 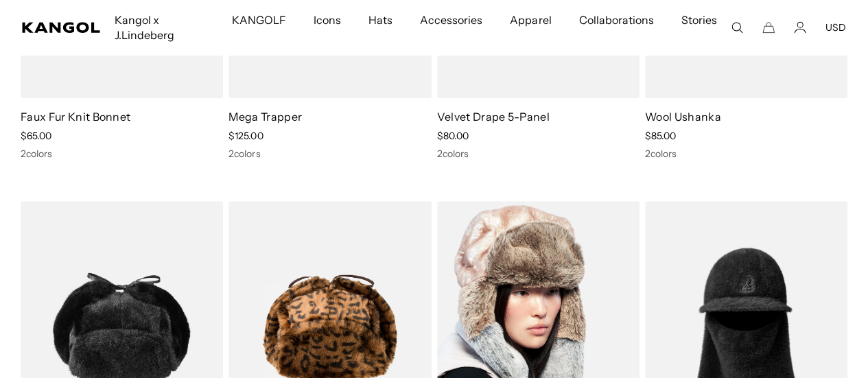 What do you see at coordinates (246, 136) in the screenshot?
I see `span: $125.00` at bounding box center [246, 136].